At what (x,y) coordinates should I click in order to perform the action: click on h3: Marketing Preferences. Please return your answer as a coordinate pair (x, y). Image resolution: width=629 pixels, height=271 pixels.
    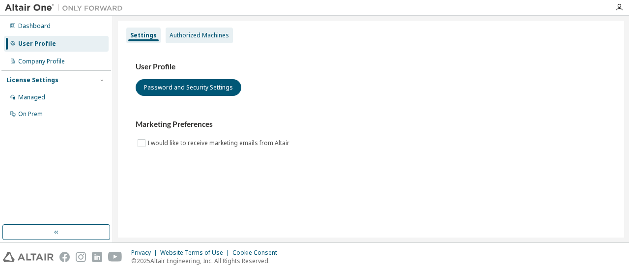
    Looking at the image, I should click on (371, 124).